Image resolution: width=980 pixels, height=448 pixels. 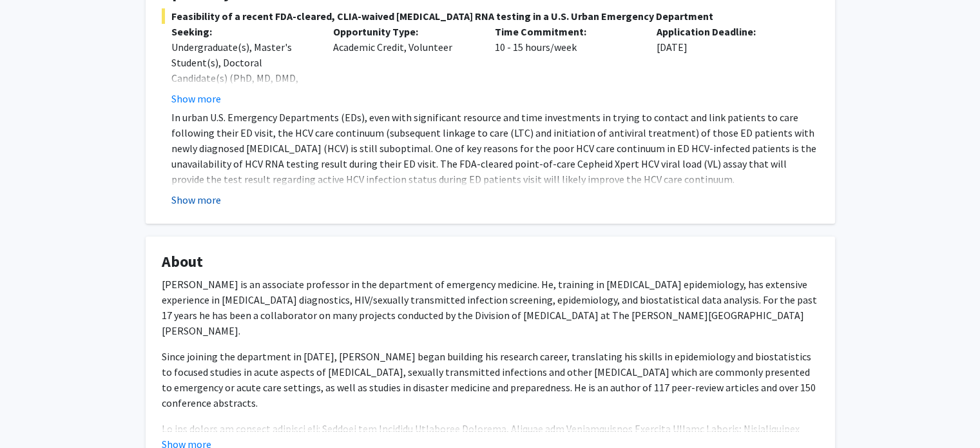 I want to click on p: In urban U.S. Emergency Departments (EDs), even with significant resource and time investments in..., so click(x=495, y=148).